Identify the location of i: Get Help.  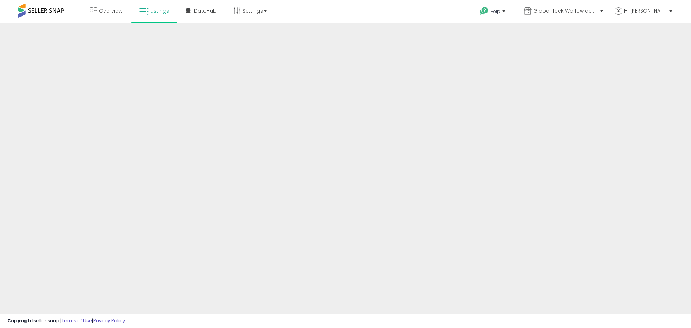
(484, 11).